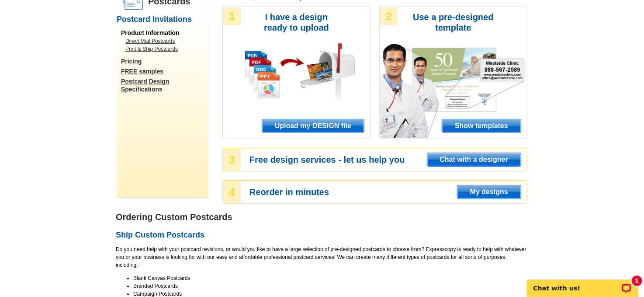  What do you see at coordinates (388, 159) in the screenshot?
I see `h3: Free design services - let us help you` at bounding box center [388, 159].